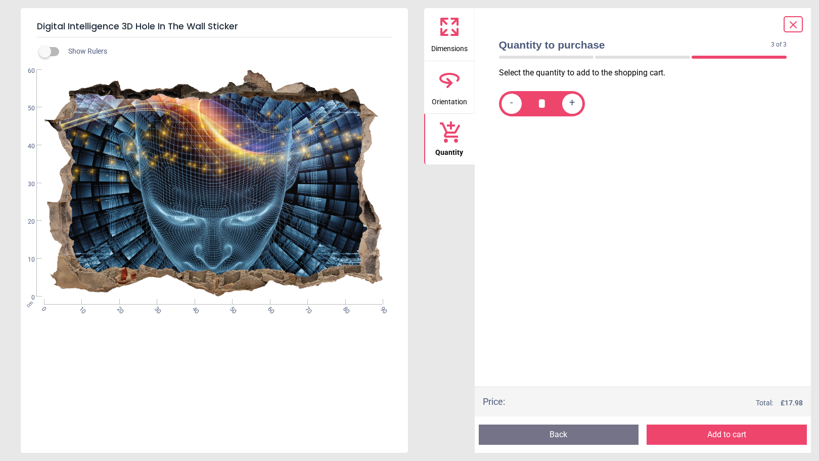  Describe the element at coordinates (29, 304) in the screenshot. I see `span: cm` at that location.